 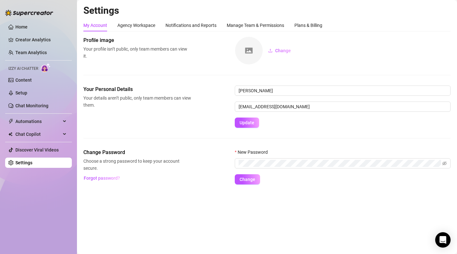 What do you see at coordinates (137, 89) in the screenshot?
I see `span: Your Personal Details` at bounding box center [137, 89].